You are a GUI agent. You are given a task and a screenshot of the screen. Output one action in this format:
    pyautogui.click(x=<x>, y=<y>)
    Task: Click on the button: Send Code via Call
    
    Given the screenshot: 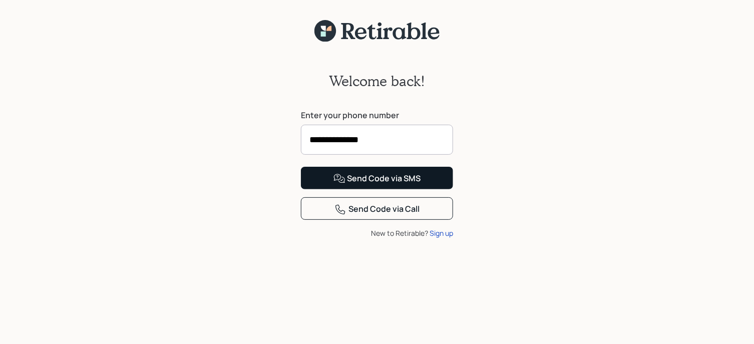 What is the action you would take?
    pyautogui.click(x=377, y=208)
    